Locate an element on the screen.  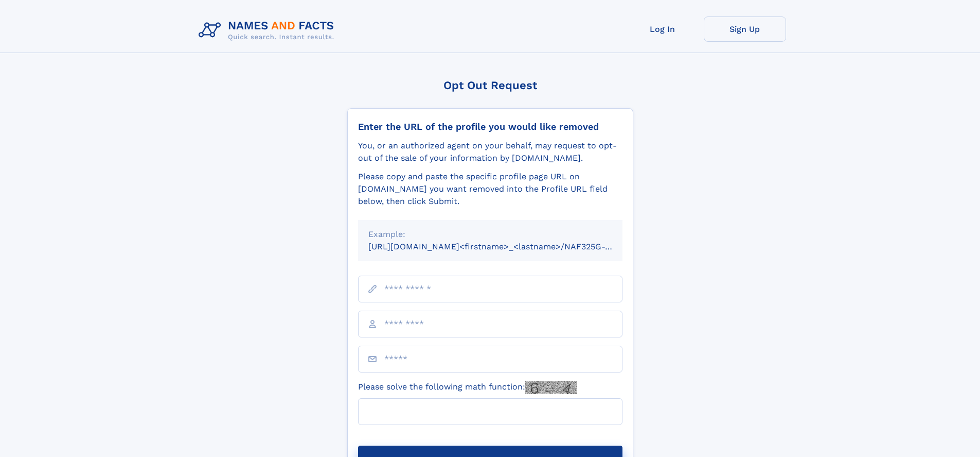
a: Log In is located at coordinates (663, 29).